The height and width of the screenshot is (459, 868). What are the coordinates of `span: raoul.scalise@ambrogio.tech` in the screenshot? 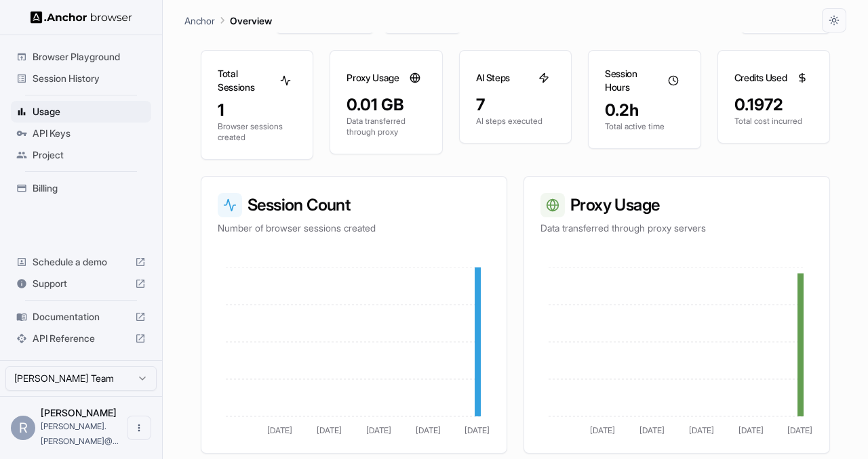 It's located at (80, 434).